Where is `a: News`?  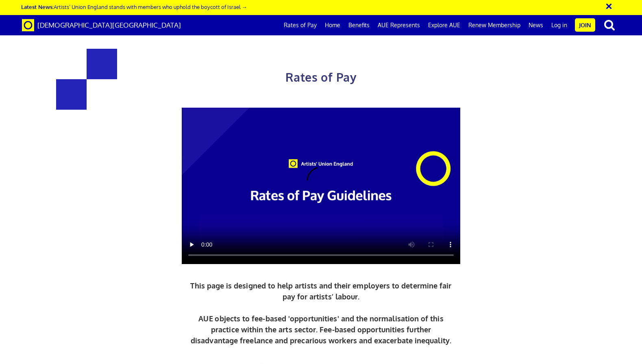
a: News is located at coordinates (536, 25).